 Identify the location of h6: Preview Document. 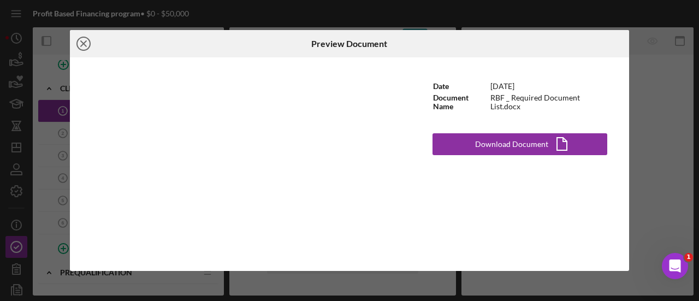
(349, 44).